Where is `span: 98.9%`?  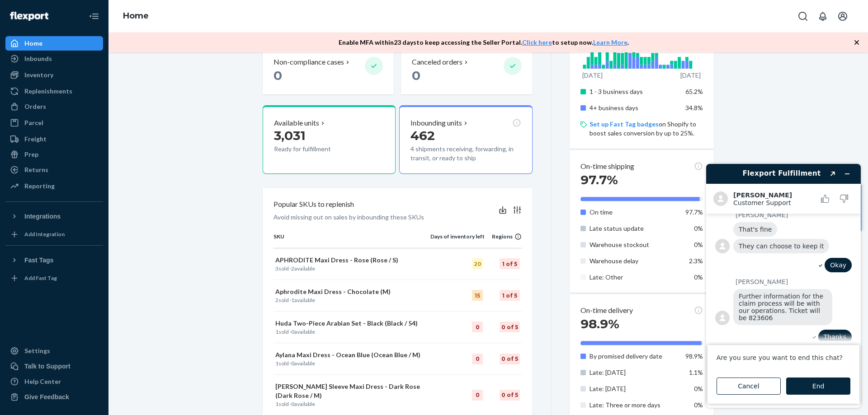
span: 98.9% is located at coordinates (600, 324).